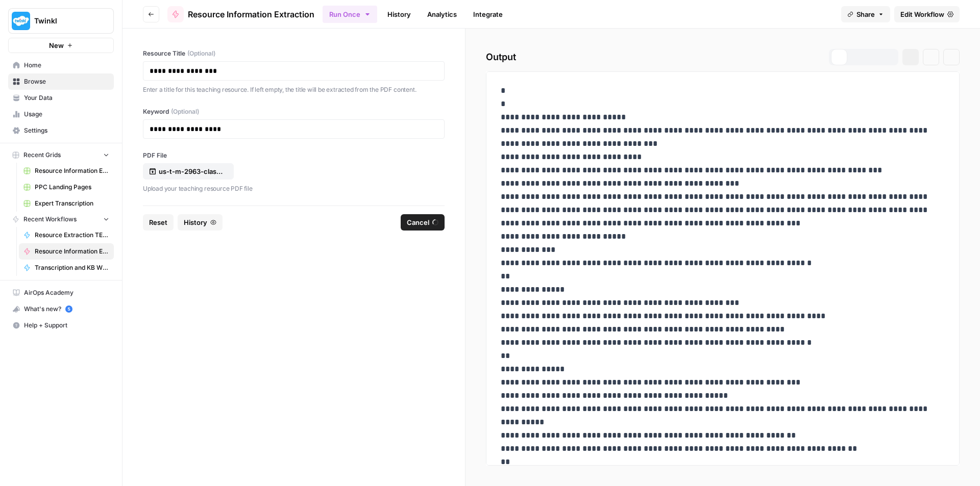  Describe the element at coordinates (66, 187) in the screenshot. I see `a: PPC Landing Pages` at that location.